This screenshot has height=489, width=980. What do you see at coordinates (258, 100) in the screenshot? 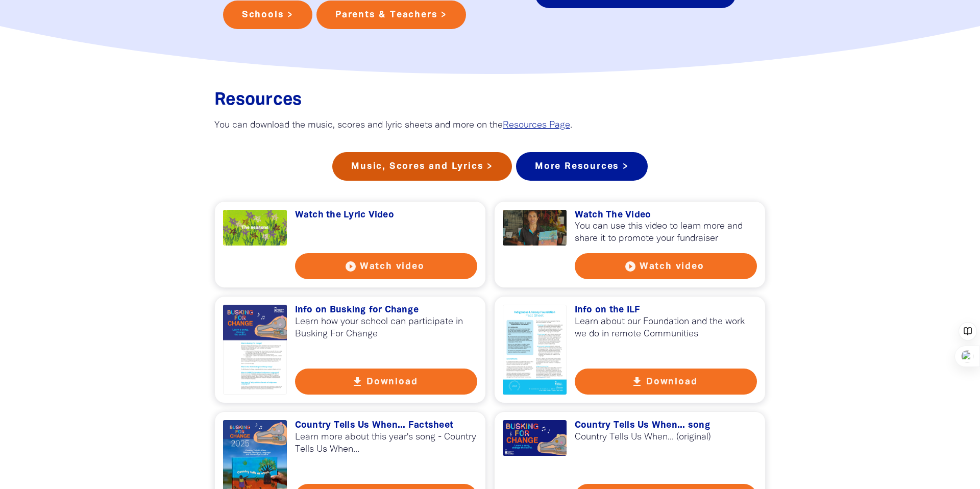
I see `span: Resources` at bounding box center [258, 100].